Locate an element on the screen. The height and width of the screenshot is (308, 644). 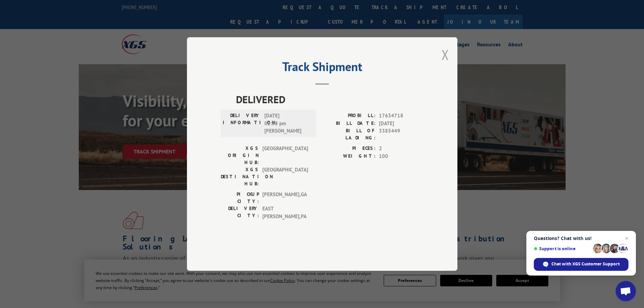
label: PROBILL: is located at coordinates (349, 116).